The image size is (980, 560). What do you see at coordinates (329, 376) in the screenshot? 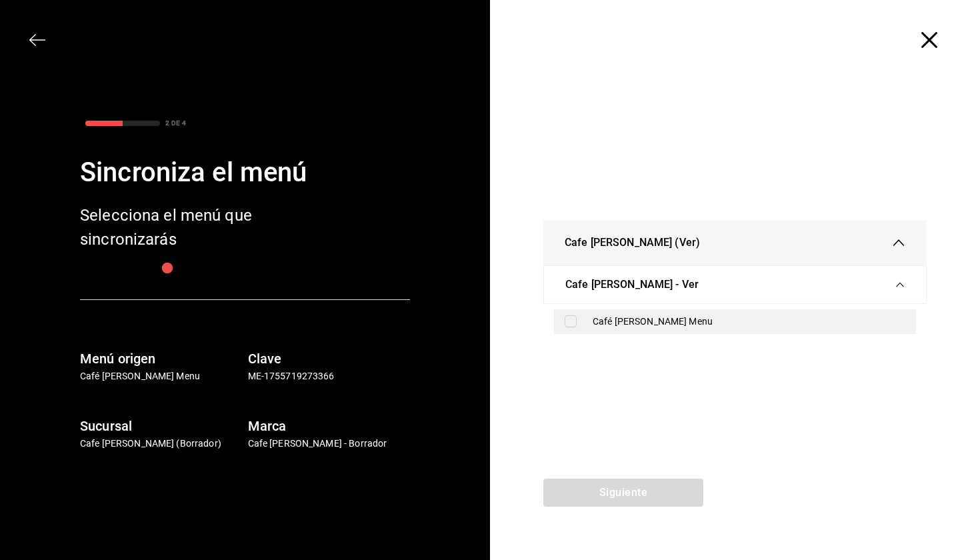
I see `p: ME-1755719273366` at bounding box center [329, 376].